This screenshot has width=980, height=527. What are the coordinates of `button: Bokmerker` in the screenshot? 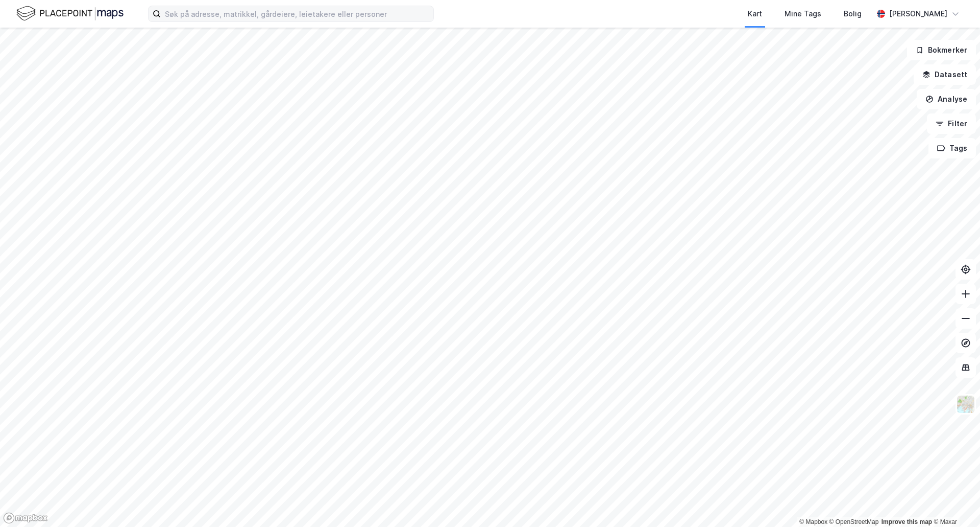 It's located at (942, 50).